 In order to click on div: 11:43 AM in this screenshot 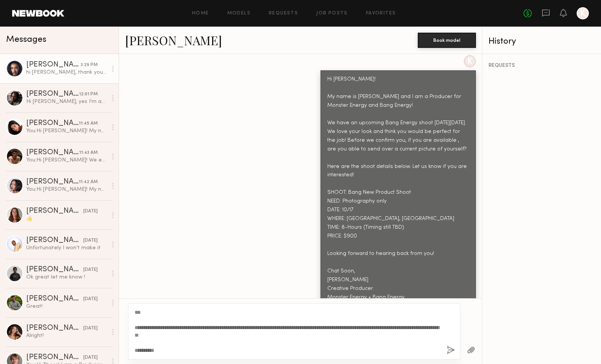, I will do `click(88, 153)`.